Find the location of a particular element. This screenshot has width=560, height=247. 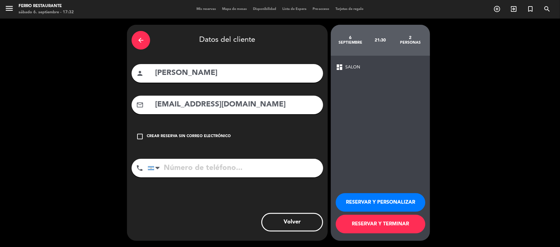

div: 21:30 is located at coordinates (380, 40).